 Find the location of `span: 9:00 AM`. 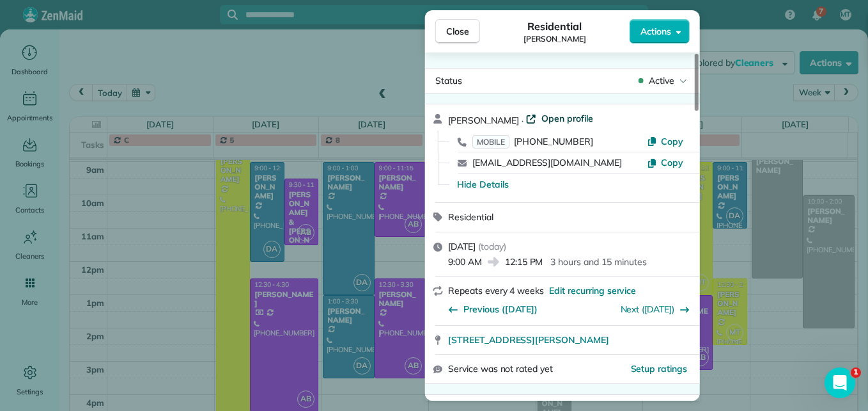

span: 9:00 AM is located at coordinates (465, 261).